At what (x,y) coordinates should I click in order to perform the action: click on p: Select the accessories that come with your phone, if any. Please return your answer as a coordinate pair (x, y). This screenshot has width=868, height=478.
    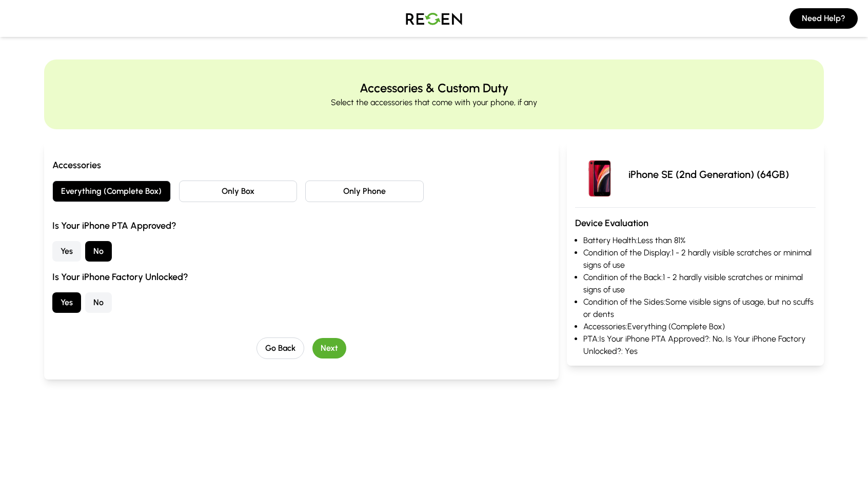
    Looking at the image, I should click on (434, 102).